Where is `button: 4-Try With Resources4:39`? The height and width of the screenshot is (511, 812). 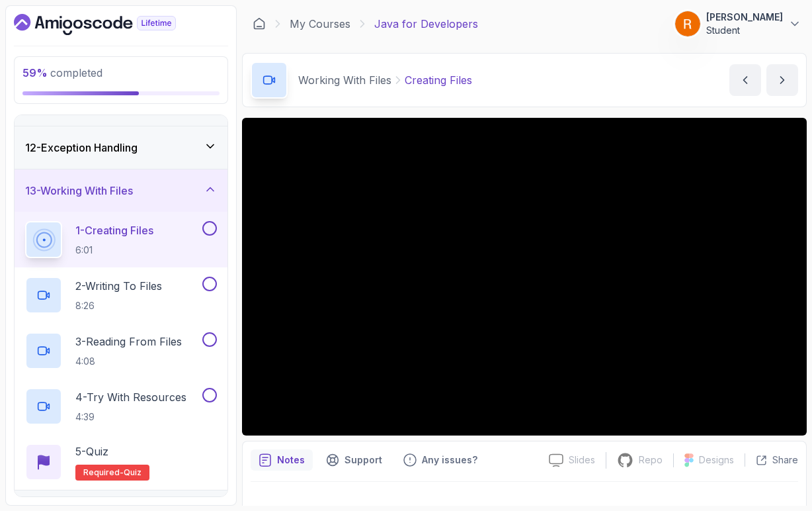
button: 4-Try With Resources4:39 is located at coordinates (121, 406).